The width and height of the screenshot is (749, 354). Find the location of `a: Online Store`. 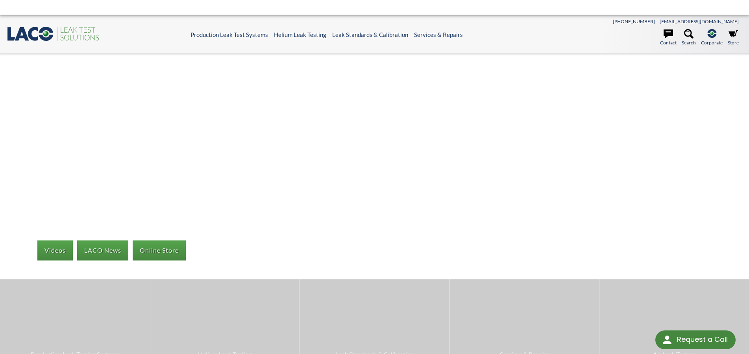

a: Online Store is located at coordinates (159, 251).